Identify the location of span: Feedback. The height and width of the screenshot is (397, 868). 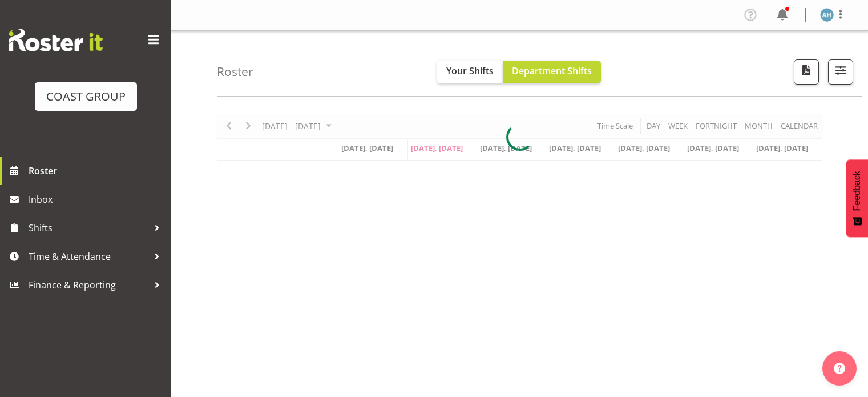
(857, 191).